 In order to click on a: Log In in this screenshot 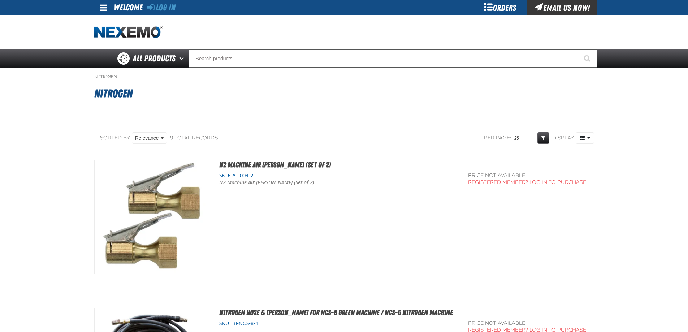, I will do `click(161, 8)`.